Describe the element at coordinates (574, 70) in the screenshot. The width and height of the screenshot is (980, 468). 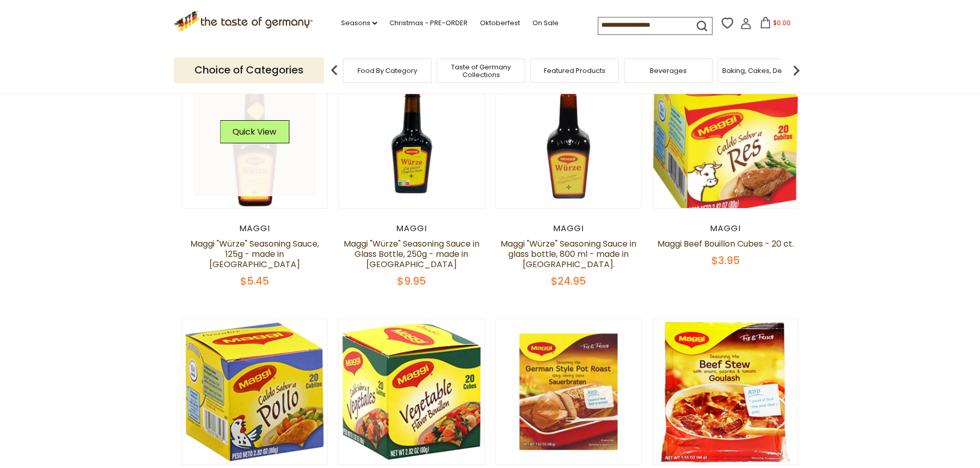
I see `a: Featured Products` at that location.